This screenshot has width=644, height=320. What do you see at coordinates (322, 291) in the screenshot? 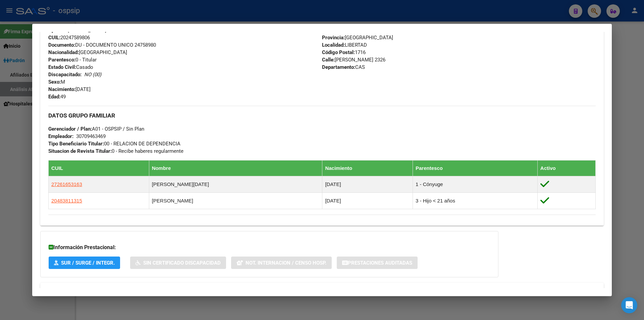
I see `mat-expansion-panel-header: Aportes y Contribuciones del Afiliado: 20247589806` at bounding box center [322, 291].